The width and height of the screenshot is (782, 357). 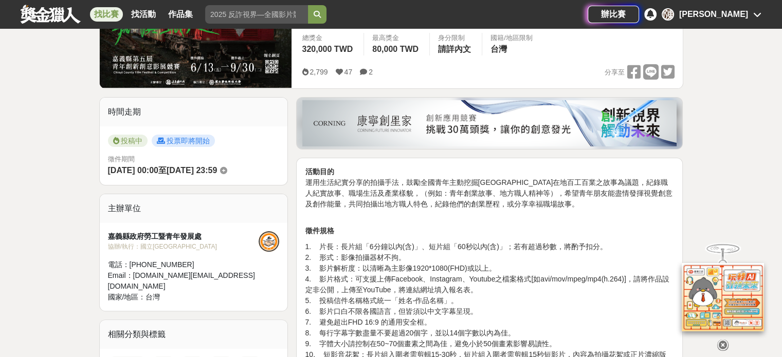 I want to click on img: d2146d9a-e6f6-4337-9592-8cefde37ba6b.png, so click(x=723, y=296).